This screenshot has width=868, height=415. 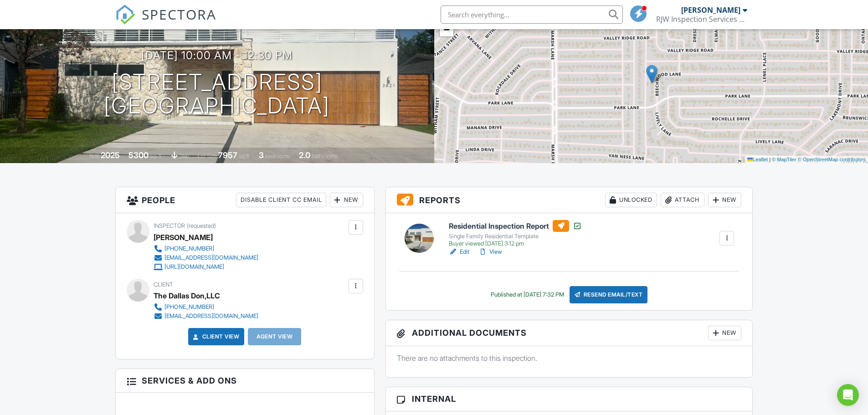 What do you see at coordinates (515, 226) in the screenshot?
I see `h6: Residential Inspection Report` at bounding box center [515, 226].